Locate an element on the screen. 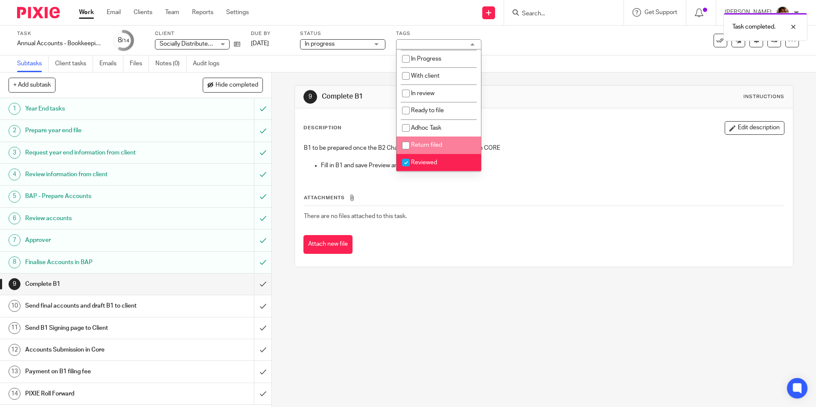 The height and width of the screenshot is (407, 816). a: Clients is located at coordinates (143, 12).